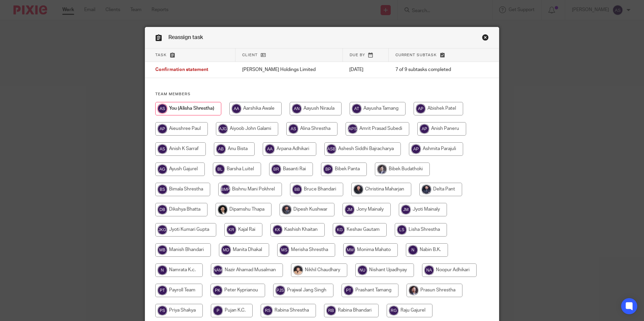 The height and width of the screenshot is (321, 644). Describe the element at coordinates (485, 38) in the screenshot. I see `a: Close this dialog window` at that location.